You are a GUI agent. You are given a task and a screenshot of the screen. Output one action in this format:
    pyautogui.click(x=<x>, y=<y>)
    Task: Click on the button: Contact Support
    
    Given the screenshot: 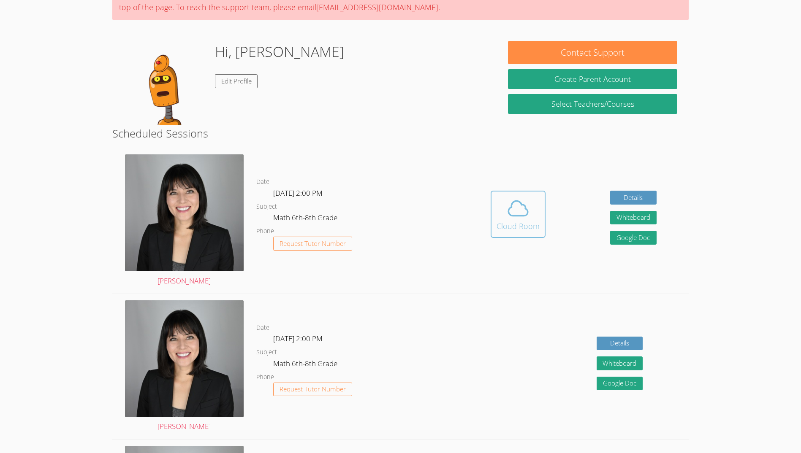 What is the action you would take?
    pyautogui.click(x=592, y=52)
    